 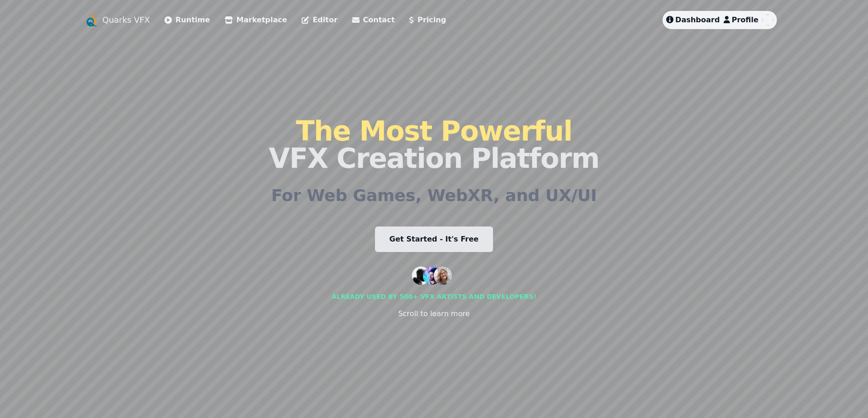 I want to click on div: Scroll to learn more, so click(x=434, y=314).